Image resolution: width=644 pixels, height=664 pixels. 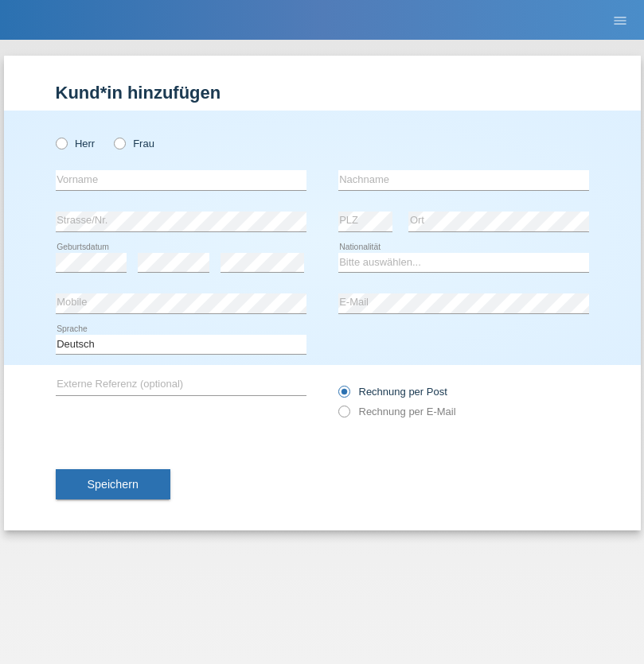 What do you see at coordinates (397, 412) in the screenshot?
I see `label: Rechnung per E-Mail` at bounding box center [397, 412].